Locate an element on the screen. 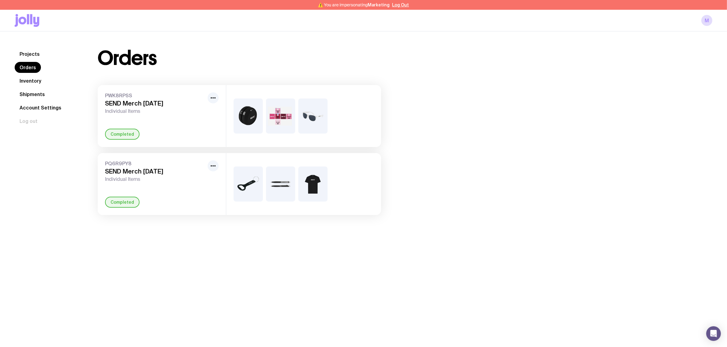 The height and width of the screenshot is (347, 727). a: Account Settings is located at coordinates (40, 108).